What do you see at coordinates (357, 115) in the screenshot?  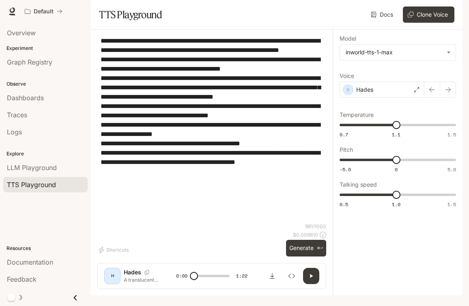 I see `p: Temperature` at bounding box center [357, 115].